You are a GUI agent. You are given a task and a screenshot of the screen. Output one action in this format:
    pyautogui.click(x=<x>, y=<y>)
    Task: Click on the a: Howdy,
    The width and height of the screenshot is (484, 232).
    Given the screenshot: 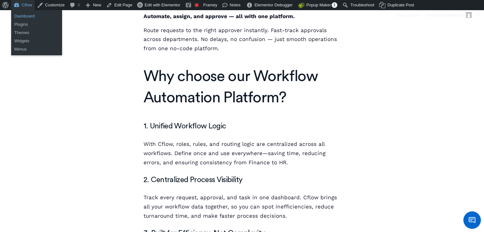 What is the action you would take?
    pyautogui.click(x=449, y=15)
    